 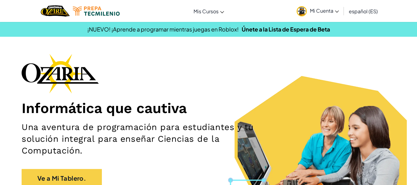 What do you see at coordinates (317, 11) in the screenshot?
I see `a: Mi Cuenta` at bounding box center [317, 11].